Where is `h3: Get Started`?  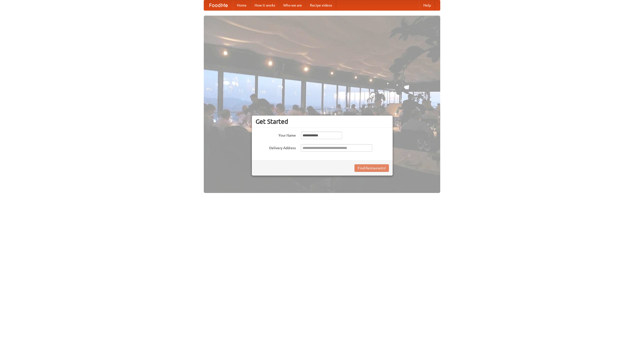
h3: Get Started is located at coordinates (322, 121).